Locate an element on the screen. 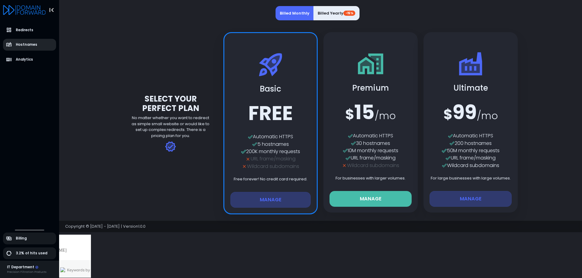 The height and width of the screenshot is (278, 582). div: IT Department is located at coordinates (27, 268).